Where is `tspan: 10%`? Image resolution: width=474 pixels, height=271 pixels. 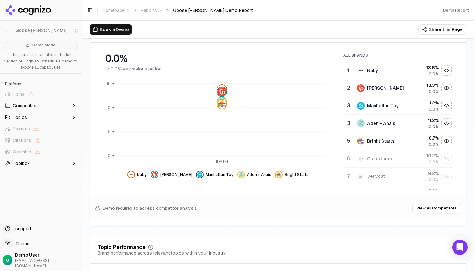 tspan: 10% is located at coordinates (110, 108).